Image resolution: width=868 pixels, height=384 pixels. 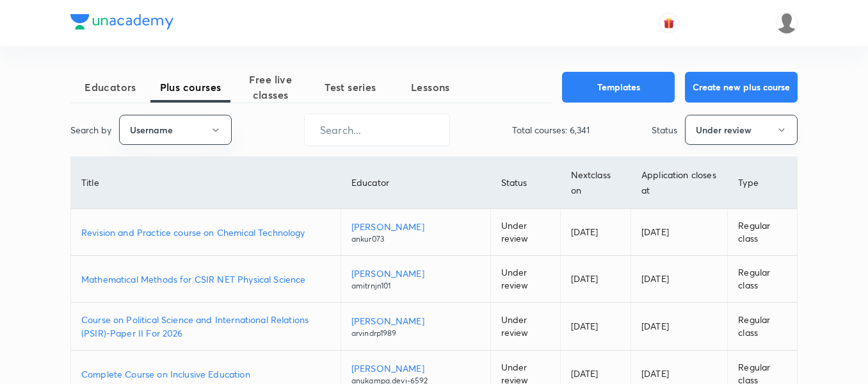 What do you see at coordinates (618, 87) in the screenshot?
I see `button: Templates` at bounding box center [618, 87].